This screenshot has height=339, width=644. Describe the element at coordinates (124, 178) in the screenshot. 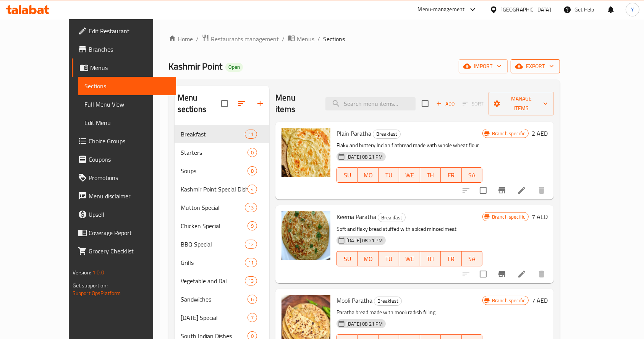

I see `a: Promotions` at that location.